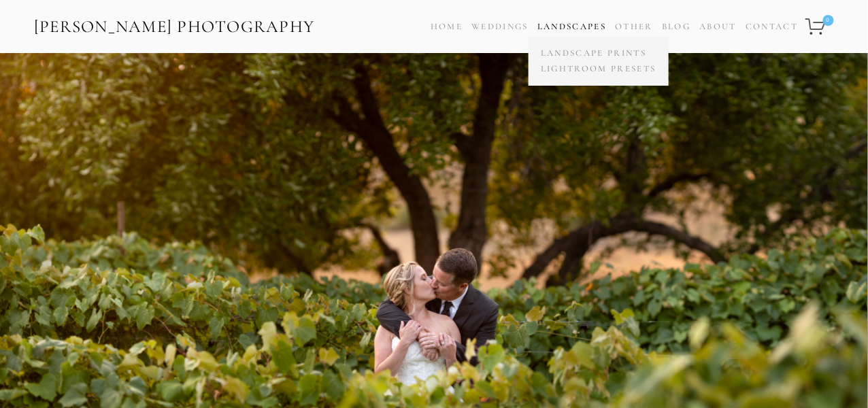  What do you see at coordinates (634, 26) in the screenshot?
I see `a: Other` at bounding box center [634, 26].